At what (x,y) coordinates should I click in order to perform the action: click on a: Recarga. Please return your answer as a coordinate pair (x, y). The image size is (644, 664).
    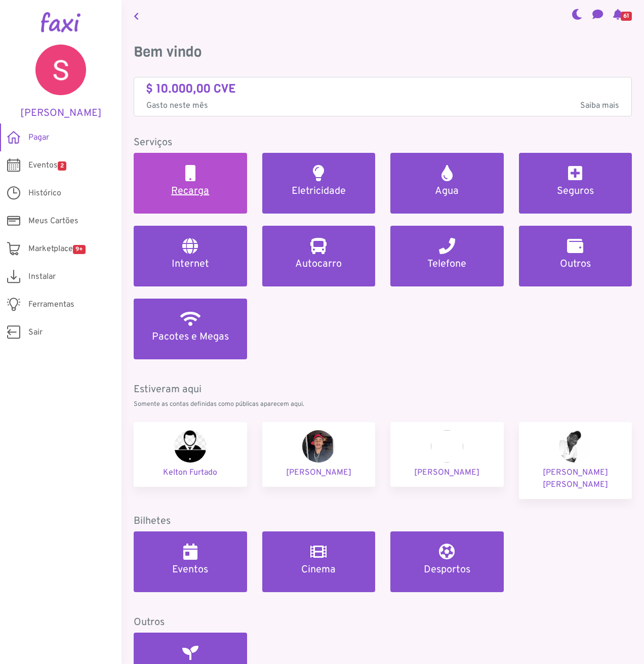
    Looking at the image, I should click on (190, 183).